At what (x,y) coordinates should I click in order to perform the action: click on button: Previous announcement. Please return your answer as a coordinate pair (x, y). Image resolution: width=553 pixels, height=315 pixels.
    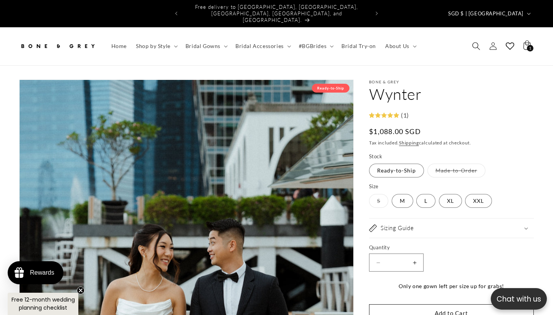
    Looking at the image, I should click on (176, 13).